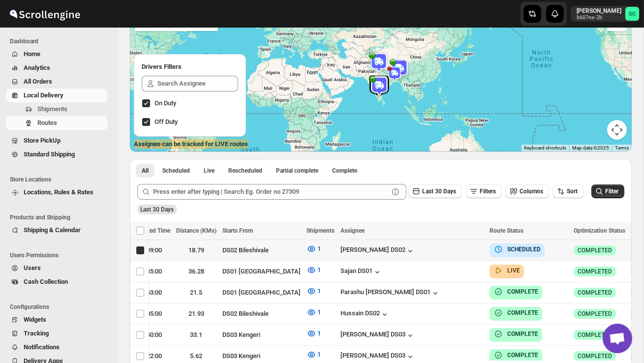  What do you see at coordinates (61, 255) in the screenshot?
I see `span: Users Permissions` at bounding box center [61, 255].